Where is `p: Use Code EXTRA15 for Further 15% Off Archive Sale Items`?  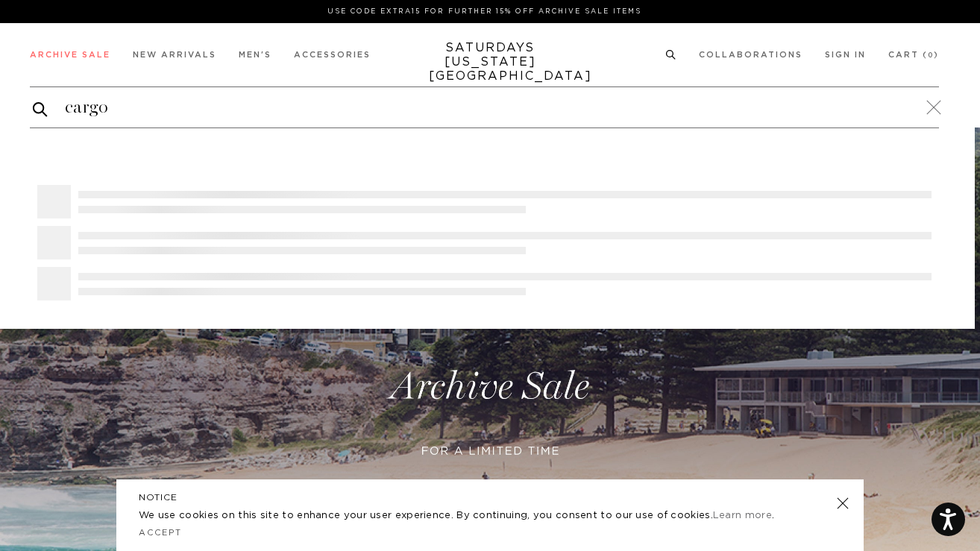 p: Use Code EXTRA15 for Further 15% Off Archive Sale Items is located at coordinates (484, 11).